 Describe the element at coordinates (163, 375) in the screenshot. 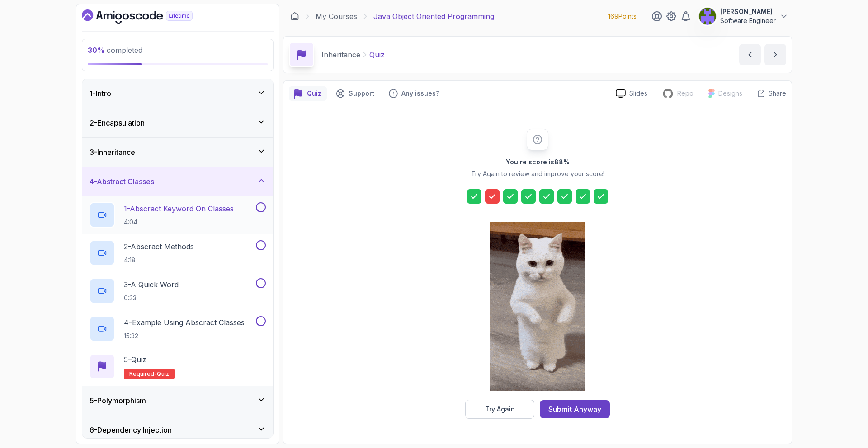

I see `span: quiz` at that location.